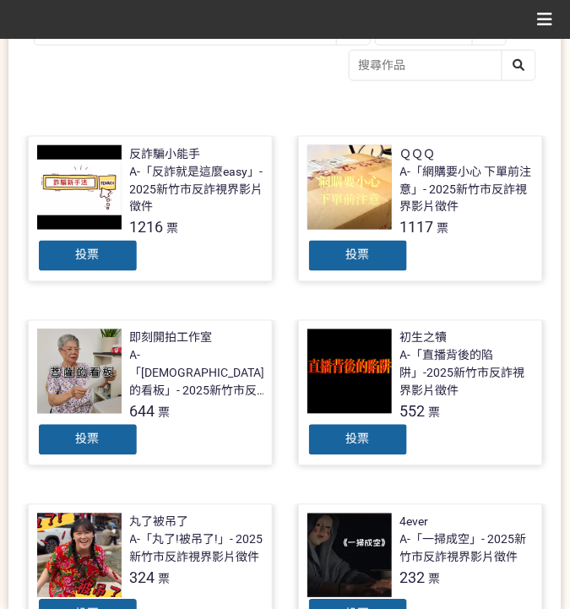 The width and height of the screenshot is (570, 609). I want to click on span: 1216, so click(147, 227).